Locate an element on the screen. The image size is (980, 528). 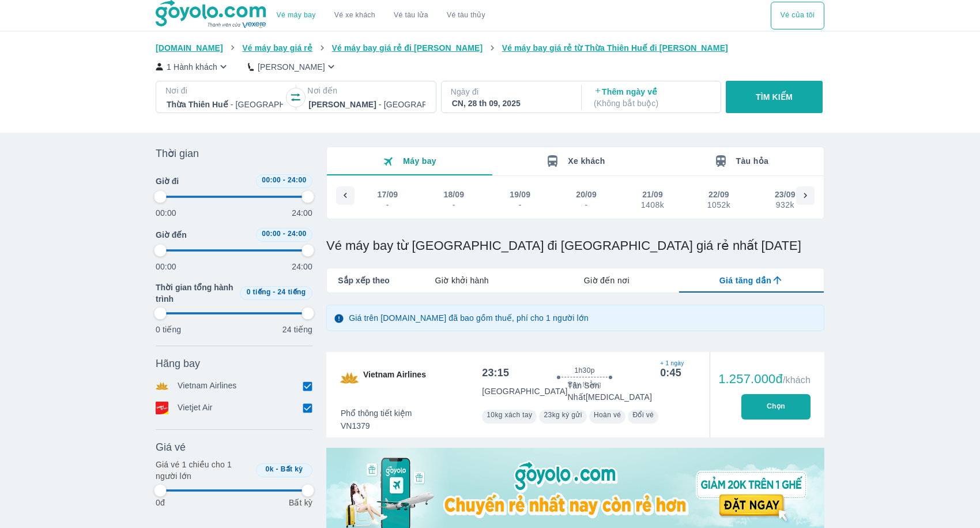
div: 1.257.000đ is located at coordinates (765, 379).